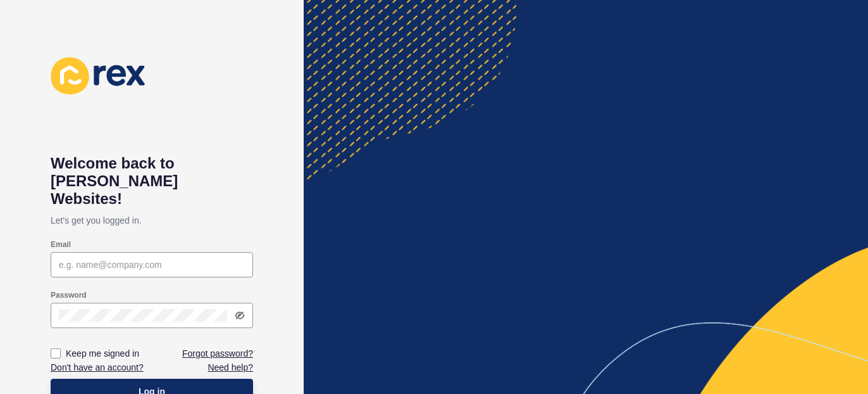 The height and width of the screenshot is (394, 868). I want to click on input: e.g. name@company.com, so click(152, 265).